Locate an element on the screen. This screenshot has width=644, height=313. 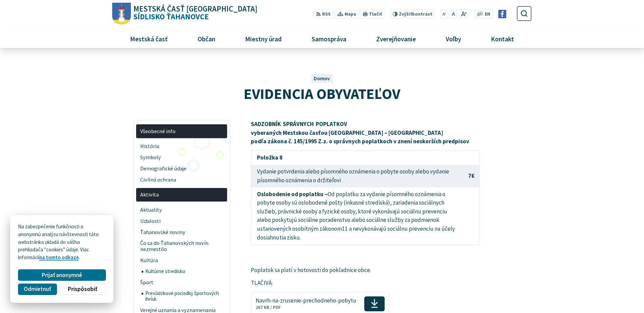
span: Aktivita is located at coordinates (181, 195).